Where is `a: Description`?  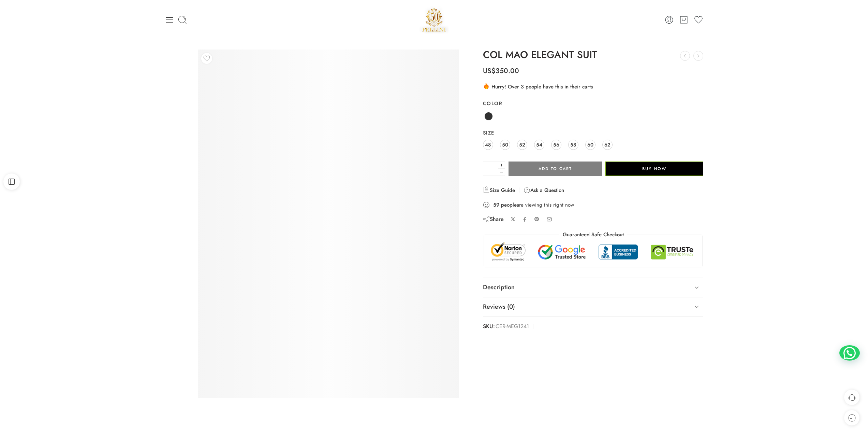
a: Description is located at coordinates (594, 287).